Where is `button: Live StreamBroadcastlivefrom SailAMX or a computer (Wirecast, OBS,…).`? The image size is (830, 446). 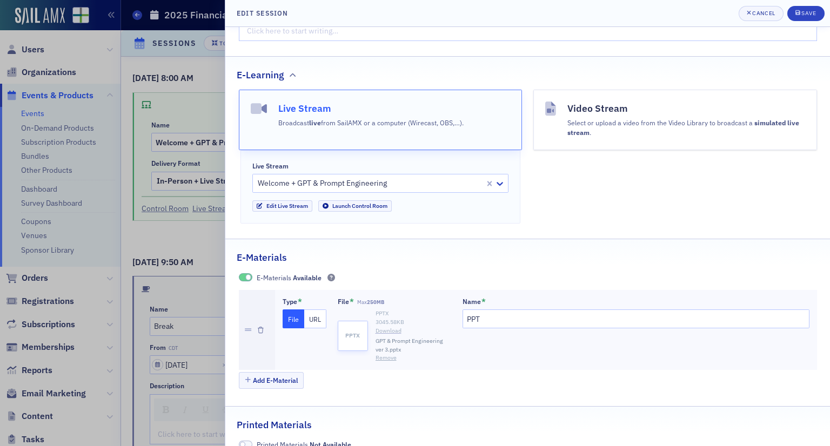 button: Live StreamBroadcastlivefrom SailAMX or a computer (Wirecast, OBS,…). is located at coordinates (380, 120).